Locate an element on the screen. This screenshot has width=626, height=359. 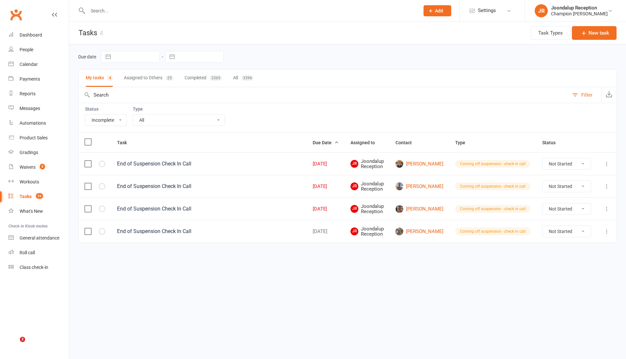
div: Dashboard is located at coordinates (31, 35).